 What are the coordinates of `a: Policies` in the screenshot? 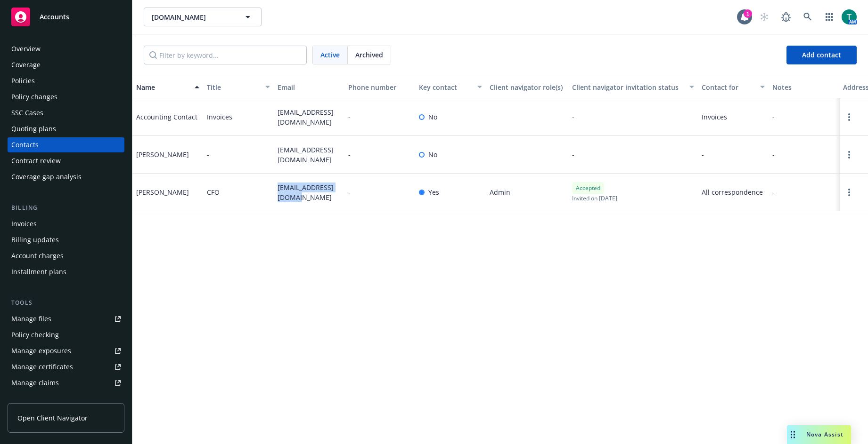 It's located at (66, 81).